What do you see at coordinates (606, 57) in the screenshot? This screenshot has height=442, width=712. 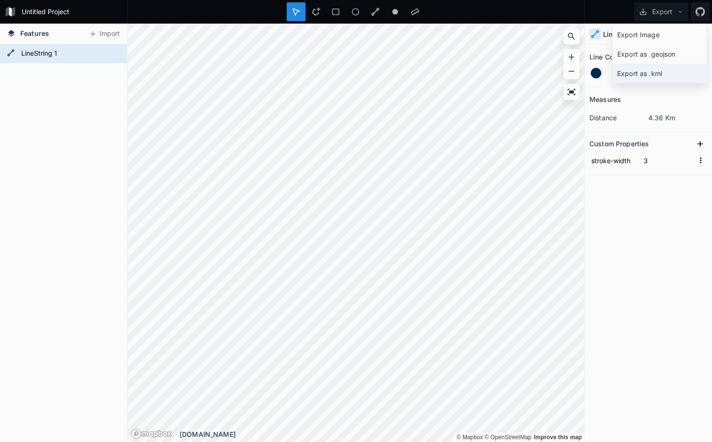 I see `h2: Line Color` at bounding box center [606, 57].